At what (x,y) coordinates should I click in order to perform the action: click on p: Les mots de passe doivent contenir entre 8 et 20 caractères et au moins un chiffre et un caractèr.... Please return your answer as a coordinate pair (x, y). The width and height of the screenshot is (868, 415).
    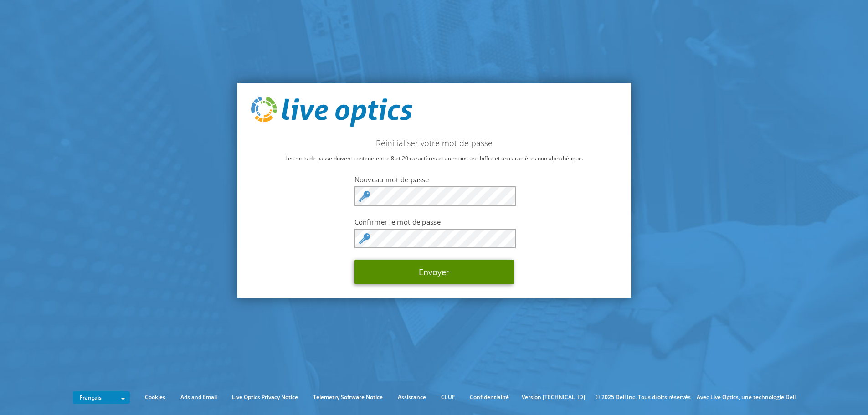
    Looking at the image, I should click on (434, 158).